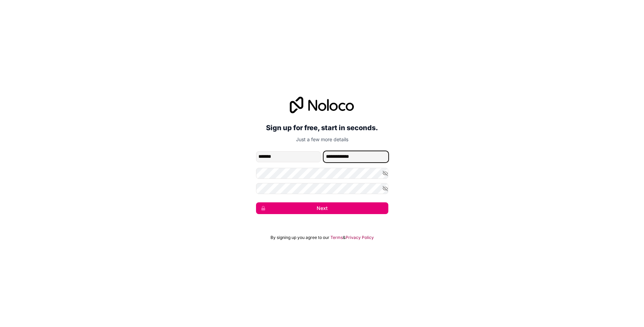 This screenshot has height=327, width=644. Describe the element at coordinates (289, 157) in the screenshot. I see `input: given-name` at that location.